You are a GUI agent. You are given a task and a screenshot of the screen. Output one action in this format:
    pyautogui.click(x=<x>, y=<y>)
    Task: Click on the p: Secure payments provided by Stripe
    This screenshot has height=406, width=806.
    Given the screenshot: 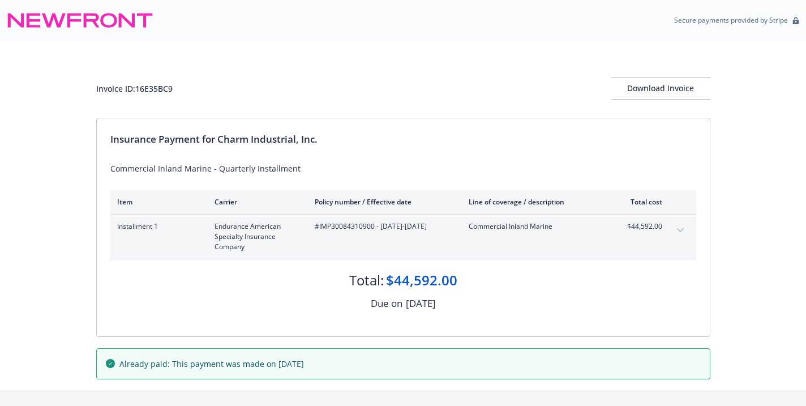 What is the action you would take?
    pyautogui.click(x=731, y=20)
    